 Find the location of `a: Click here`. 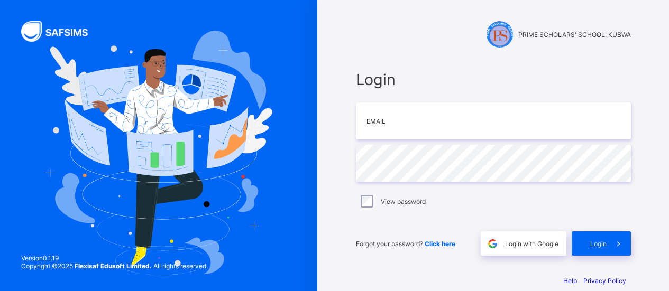

a: Click here is located at coordinates (440, 244).